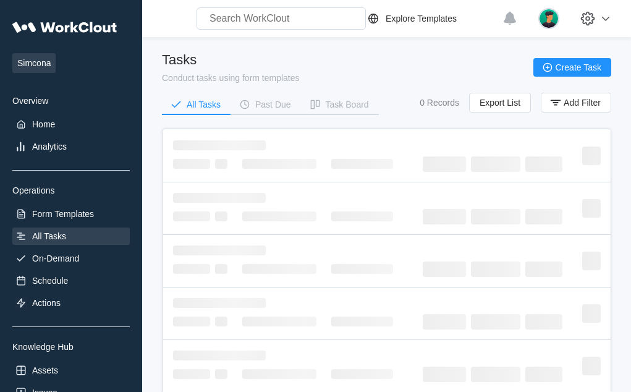  Describe the element at coordinates (439, 103) in the screenshot. I see `div: 0 Records` at that location.